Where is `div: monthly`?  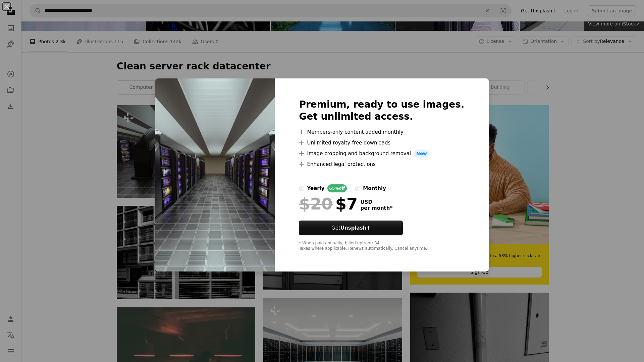 div: monthly is located at coordinates (374, 188).